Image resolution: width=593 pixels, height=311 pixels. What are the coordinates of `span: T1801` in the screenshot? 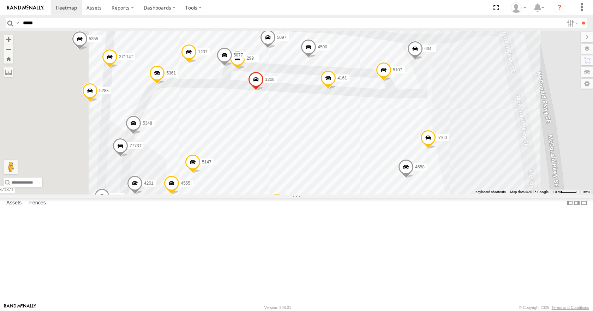 It's located at (117, 196).